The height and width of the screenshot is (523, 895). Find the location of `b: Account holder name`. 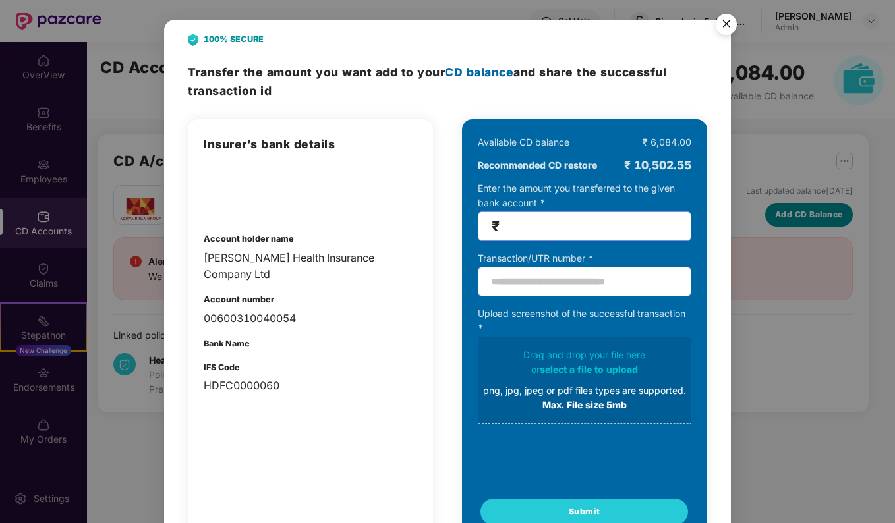

b: Account holder name is located at coordinates (249, 239).